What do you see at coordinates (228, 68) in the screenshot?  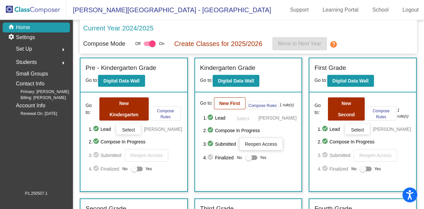 I see `label: Kindergarten Grade` at bounding box center [228, 68].